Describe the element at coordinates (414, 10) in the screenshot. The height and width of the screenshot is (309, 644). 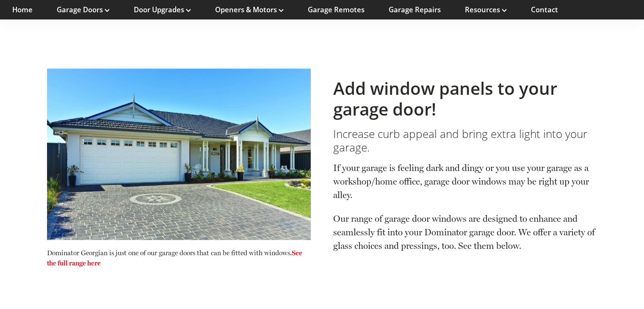
I see `a: Garage Repairs` at that location.